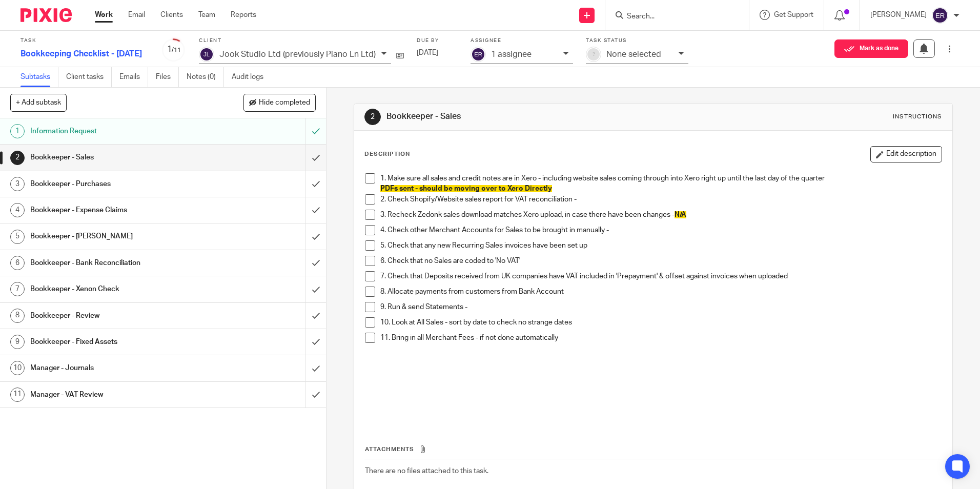  What do you see at coordinates (176, 50) in the screenshot?
I see `small: /11` at bounding box center [176, 50].